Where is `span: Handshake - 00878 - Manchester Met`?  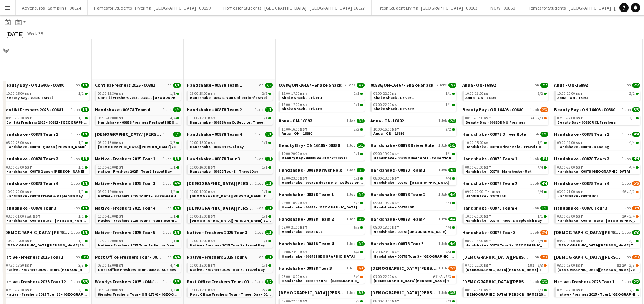
span: Handshake - 00878 - Manchester Met is located at coordinates (499, 171).